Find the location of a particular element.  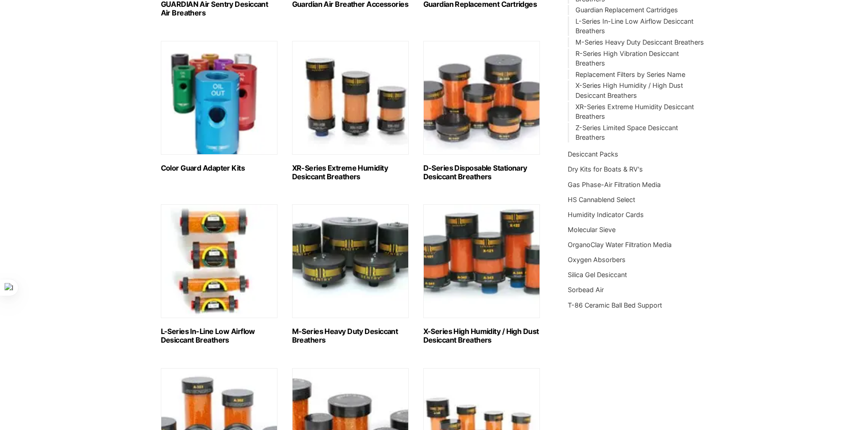

a: Dry Kits for Boats & RV's is located at coordinates (605, 169).